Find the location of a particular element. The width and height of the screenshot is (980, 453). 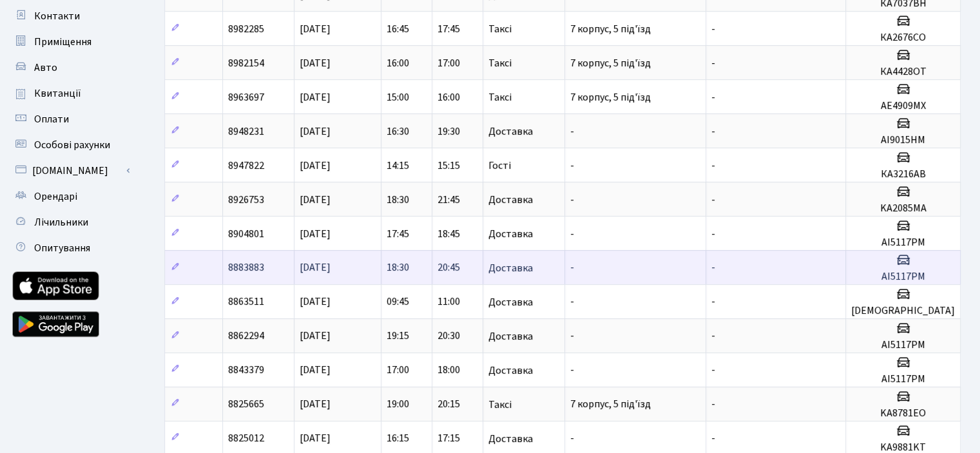

span: 20:45 is located at coordinates (448, 268).